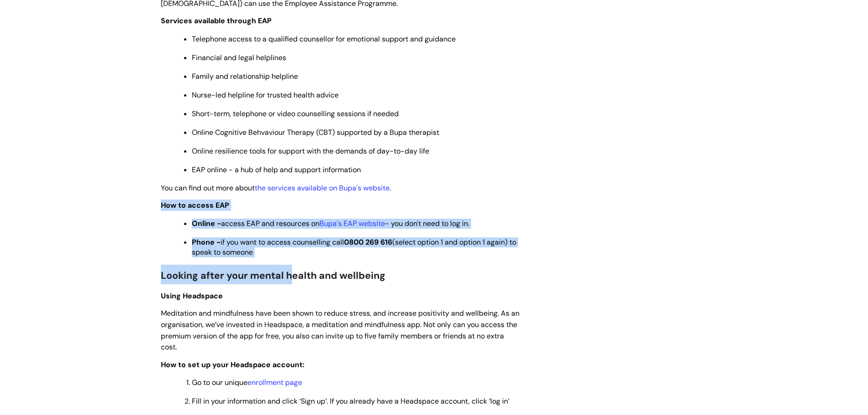 The width and height of the screenshot is (868, 415). What do you see at coordinates (315, 132) in the screenshot?
I see `span: Online Cognitive Behvaviour Therapy (CBT) supported by a Bupa therapist` at bounding box center [315, 132].